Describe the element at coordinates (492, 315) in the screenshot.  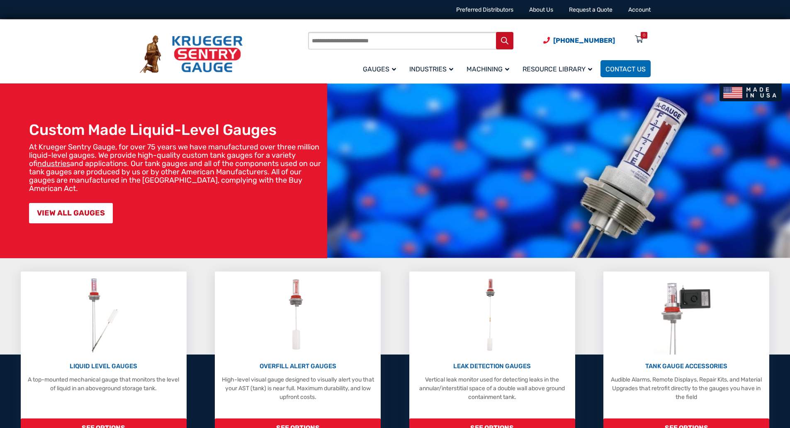
I see `img: Leak Detection Gauges` at that location.